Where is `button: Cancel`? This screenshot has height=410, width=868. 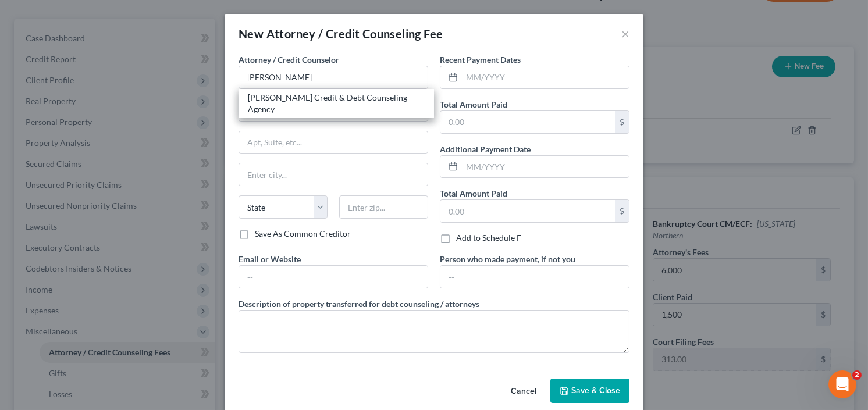 button: Cancel is located at coordinates (524, 391).